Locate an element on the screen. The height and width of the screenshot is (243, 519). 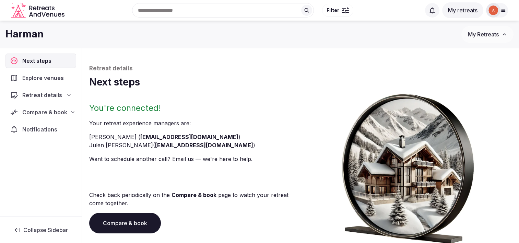
span: Collapse Sidebar is located at coordinates (46, 230).